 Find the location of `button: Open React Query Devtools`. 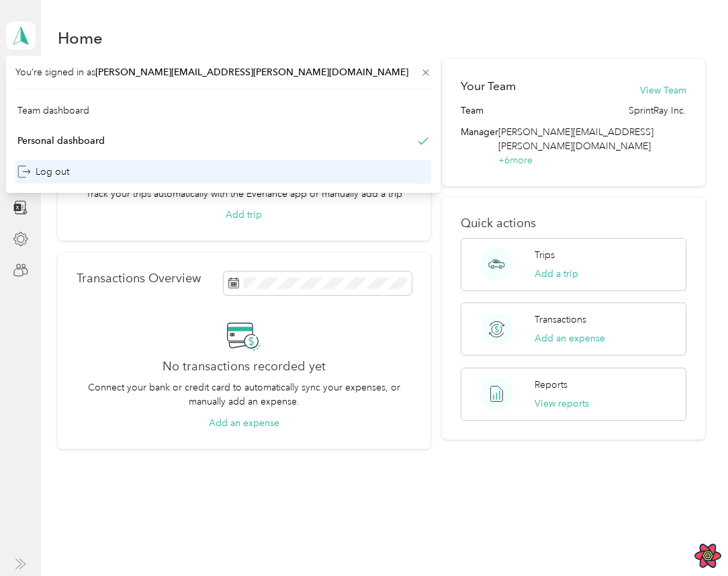

button: Open React Query Devtools is located at coordinates (708, 556).